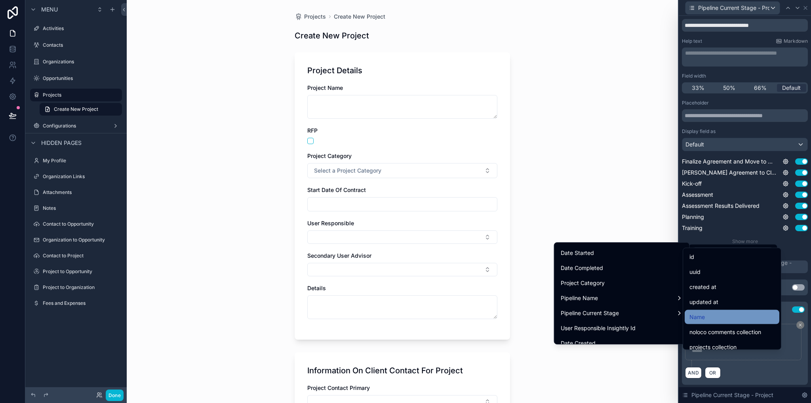  Describe the element at coordinates (76, 161) in the screenshot. I see `a: My Profile` at that location.